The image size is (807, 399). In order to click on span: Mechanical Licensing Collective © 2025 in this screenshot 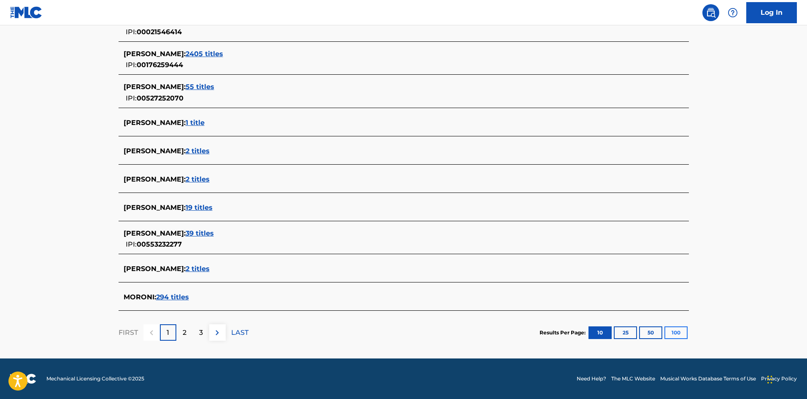, I will do `click(95, 378)`.